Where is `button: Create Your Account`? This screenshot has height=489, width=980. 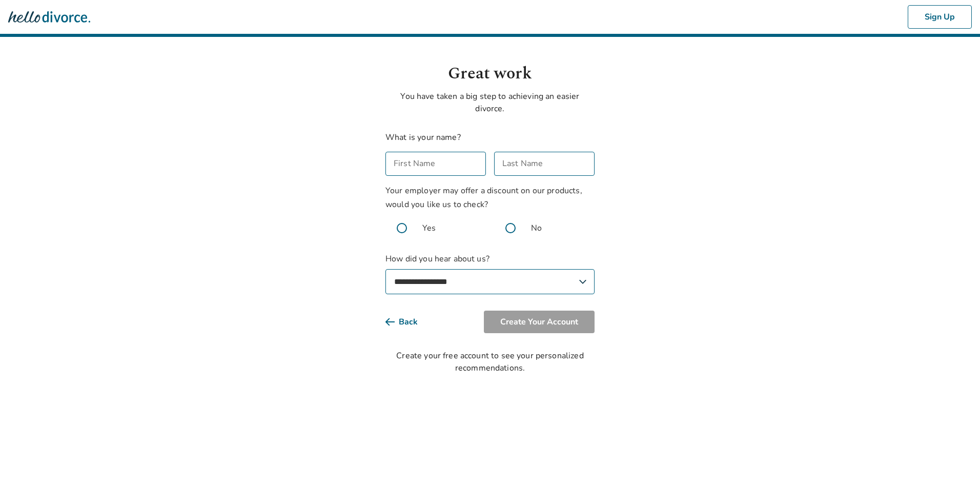 button: Create Your Account is located at coordinates (539, 322).